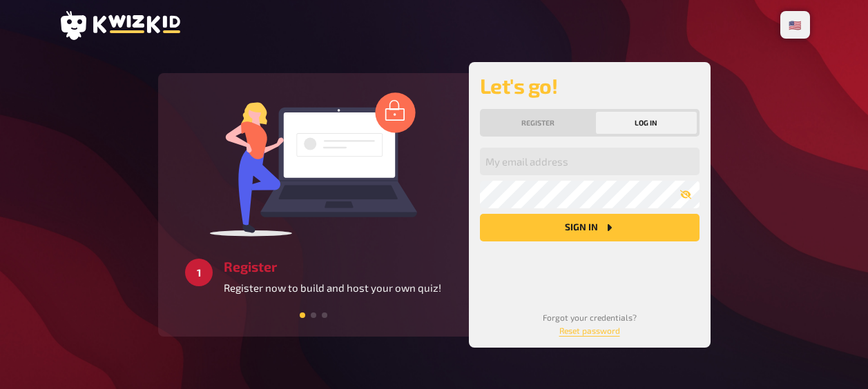 The image size is (868, 389). What do you see at coordinates (538, 123) in the screenshot?
I see `a: Register` at bounding box center [538, 123].